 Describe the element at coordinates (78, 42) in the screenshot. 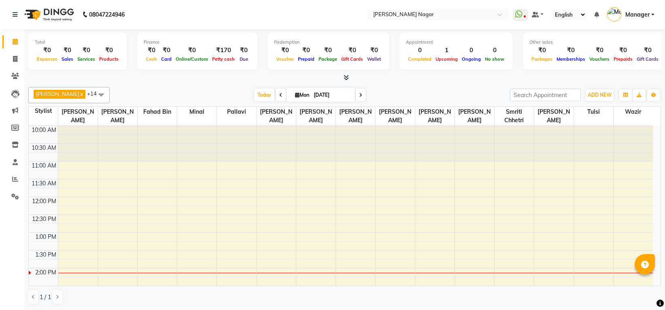

I see `div: Total` at that location.